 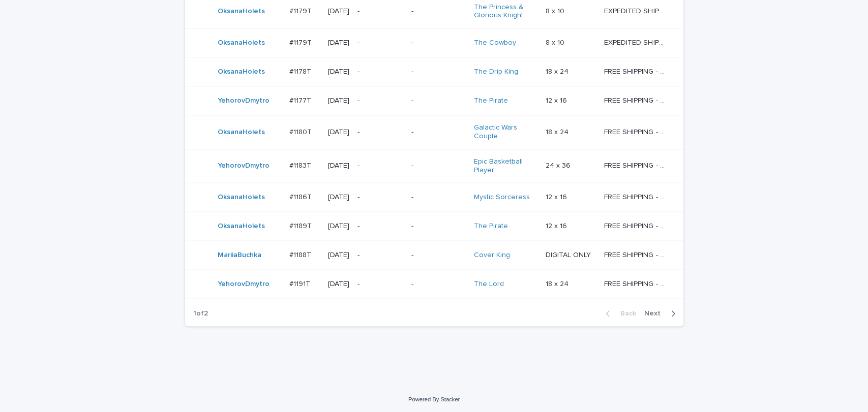 What do you see at coordinates (489, 284) in the screenshot?
I see `a: The Lord` at bounding box center [489, 284].